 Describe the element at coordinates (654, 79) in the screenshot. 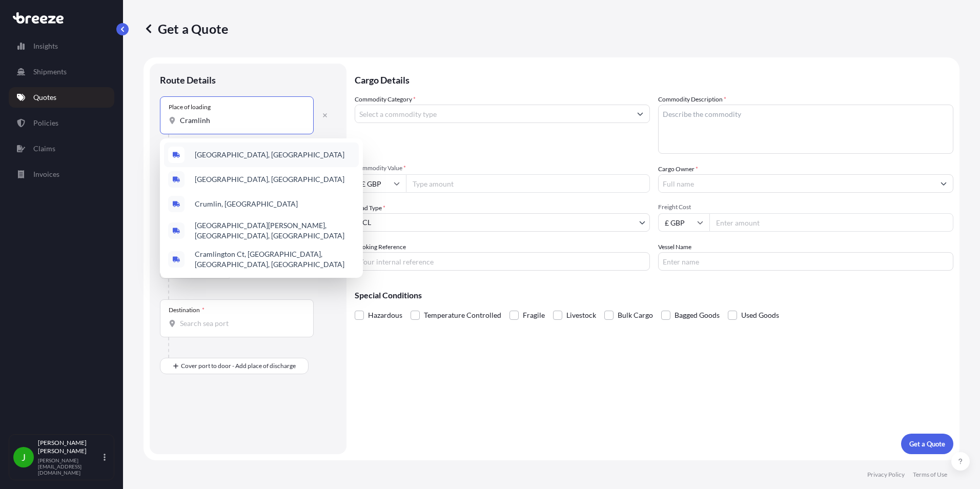

I see `p: Cargo Details` at that location.